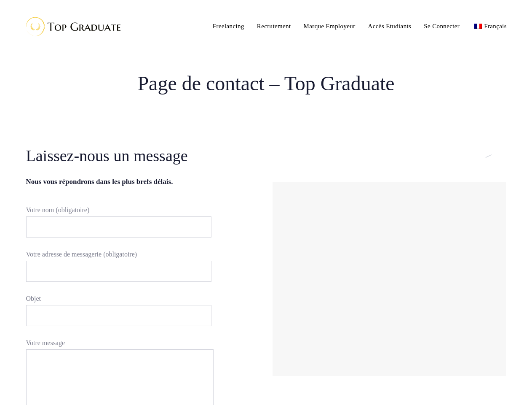 The width and height of the screenshot is (532, 405). I want to click on span: Français, so click(495, 26).